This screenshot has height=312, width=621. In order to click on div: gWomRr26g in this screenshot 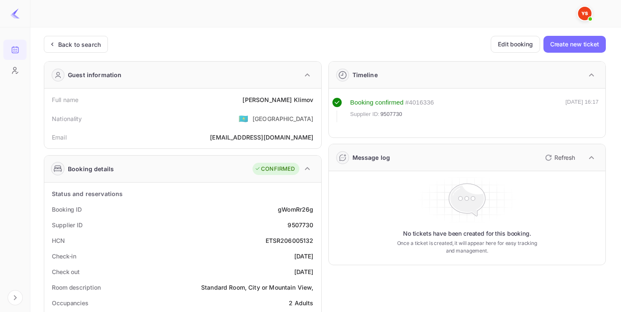, I will do `click(296, 209)`.